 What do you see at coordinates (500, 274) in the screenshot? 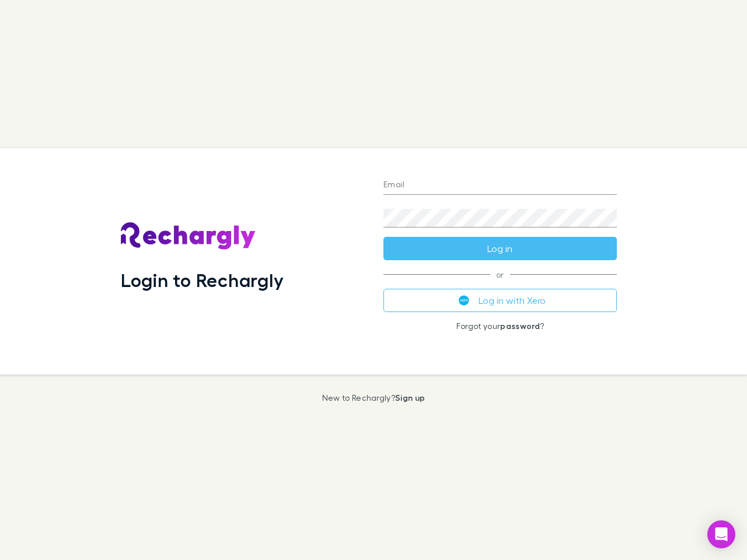
I see `span: or` at bounding box center [500, 274].